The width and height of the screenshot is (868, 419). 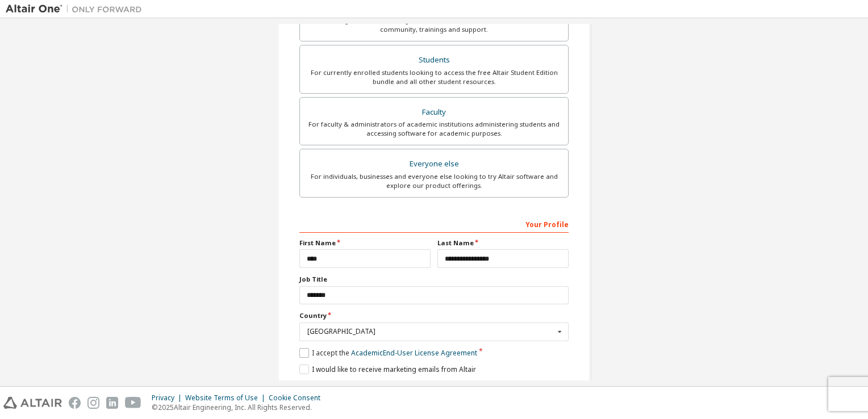 I want to click on label: Job Title, so click(x=434, y=279).